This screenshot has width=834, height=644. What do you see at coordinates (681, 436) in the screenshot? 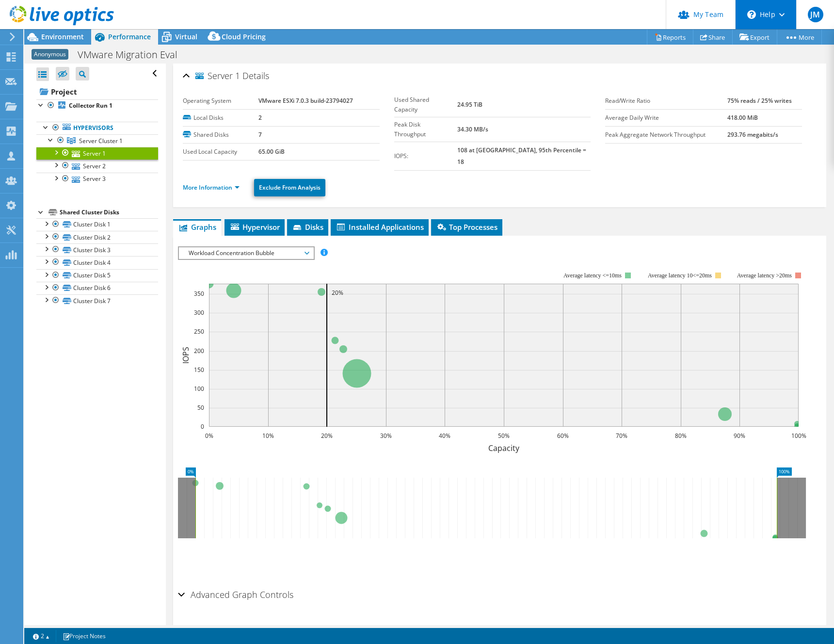
I see `text: 80%` at bounding box center [681, 436].